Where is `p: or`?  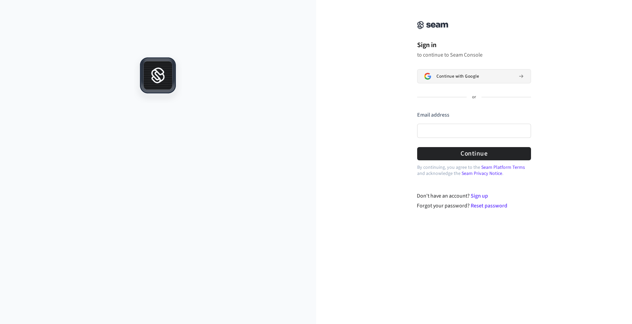 p: or is located at coordinates (474, 97).